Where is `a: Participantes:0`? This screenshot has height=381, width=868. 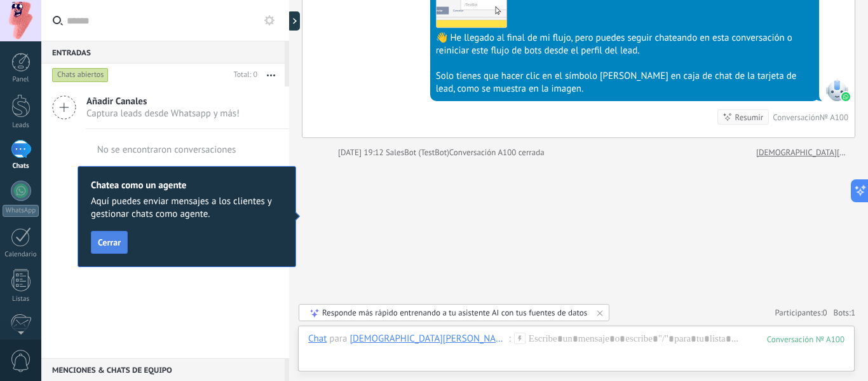 a: Participantes:0 is located at coordinates (800, 312).